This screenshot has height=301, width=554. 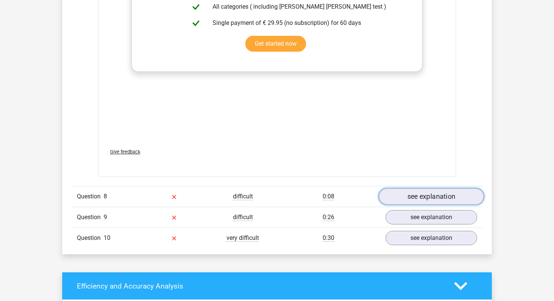 What do you see at coordinates (260, 286) in the screenshot?
I see `h4: Efficiency and Accuracy Analysis` at bounding box center [260, 286].